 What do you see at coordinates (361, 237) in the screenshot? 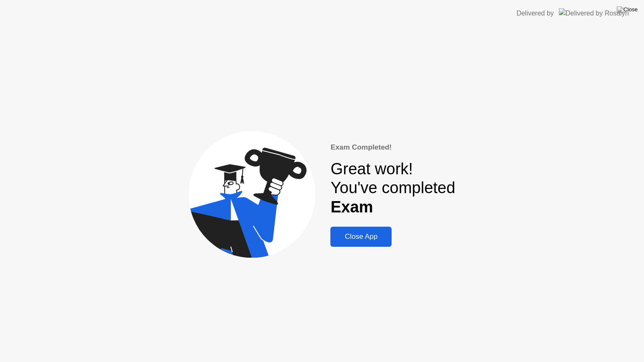
I see `div: Close App` at bounding box center [361, 237].